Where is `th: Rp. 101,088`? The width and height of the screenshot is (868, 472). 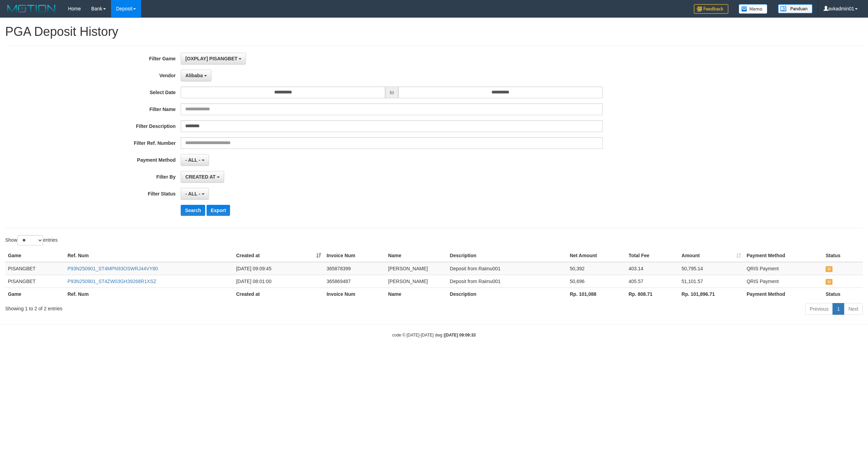
th: Rp. 101,088 is located at coordinates (596, 294).